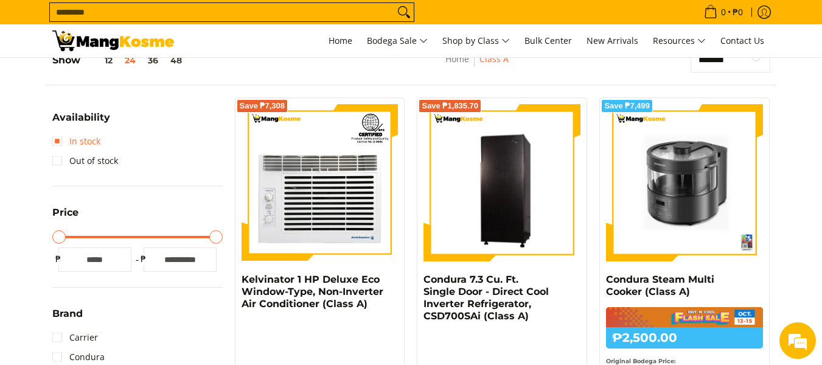 Image resolution: width=822 pixels, height=365 pixels. Describe the element at coordinates (81, 117) in the screenshot. I see `span: Availability` at that location.